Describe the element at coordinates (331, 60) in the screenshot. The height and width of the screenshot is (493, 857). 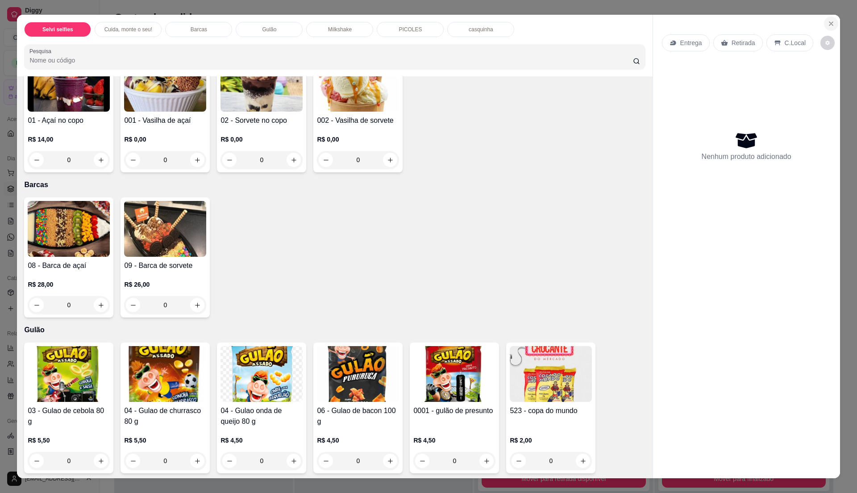
I see `input: Pesquisa` at that location.